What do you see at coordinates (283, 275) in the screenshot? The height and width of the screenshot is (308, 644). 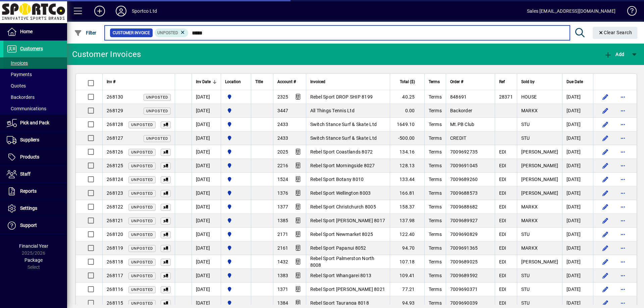 I see `span: 1383` at bounding box center [283, 275].